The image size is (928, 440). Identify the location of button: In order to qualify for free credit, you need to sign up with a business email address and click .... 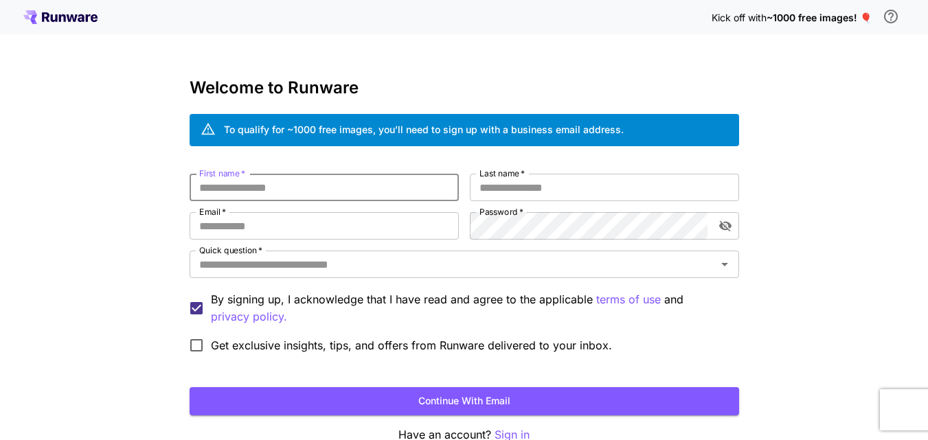
(891, 16).